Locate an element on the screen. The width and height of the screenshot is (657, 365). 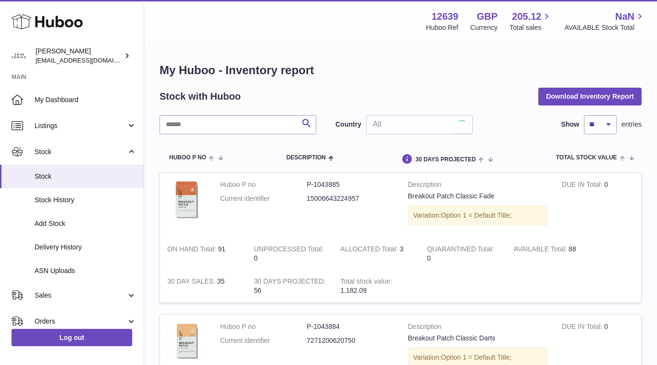
strong: 30 DAYS PROJECTED is located at coordinates (290, 282).